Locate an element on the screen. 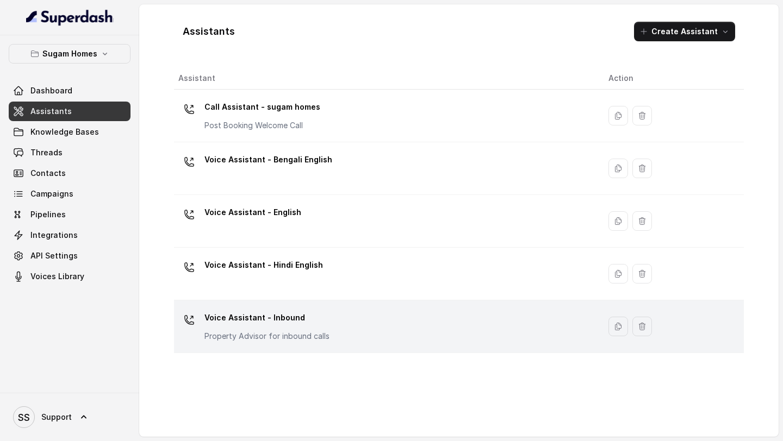 This screenshot has width=783, height=441. h1: Assistants is located at coordinates (209, 32).